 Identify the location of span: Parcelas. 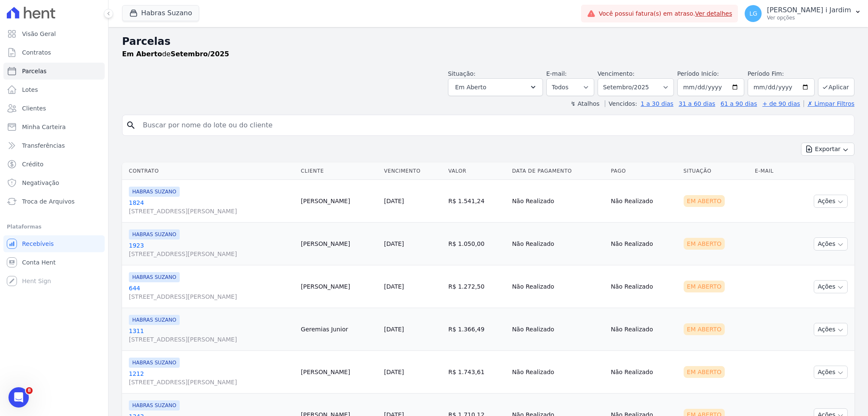
(34, 71).